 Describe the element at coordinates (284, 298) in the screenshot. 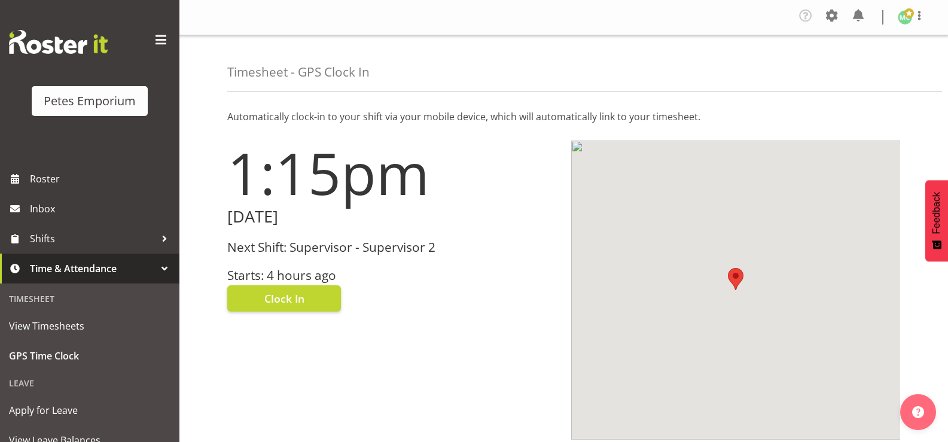

I see `span: Clock In` at that location.